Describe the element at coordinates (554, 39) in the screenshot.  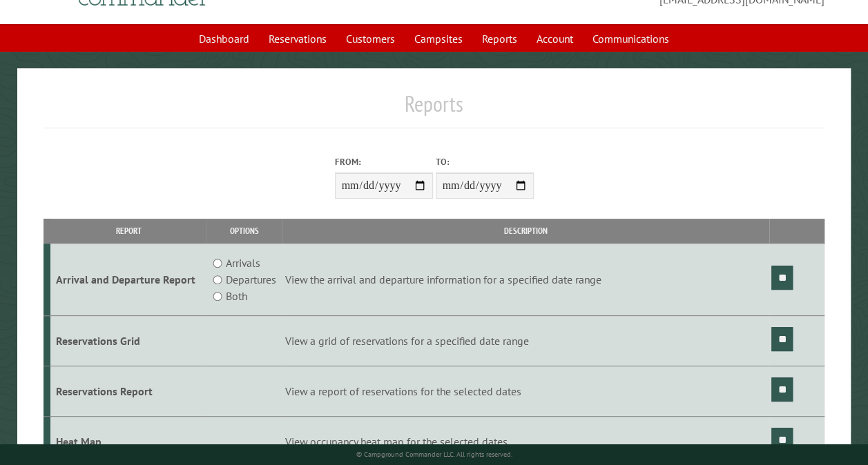
I see `a: Account` at that location.